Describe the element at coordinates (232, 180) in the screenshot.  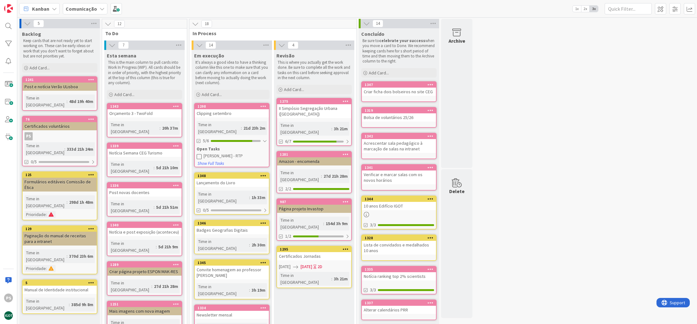
I see `div: 1348Lançamento do Livro` at that location.